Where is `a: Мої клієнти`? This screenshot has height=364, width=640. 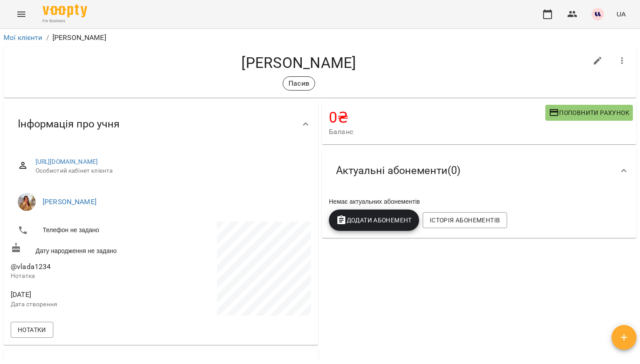
a: Мої клієнти is located at coordinates (23, 37).